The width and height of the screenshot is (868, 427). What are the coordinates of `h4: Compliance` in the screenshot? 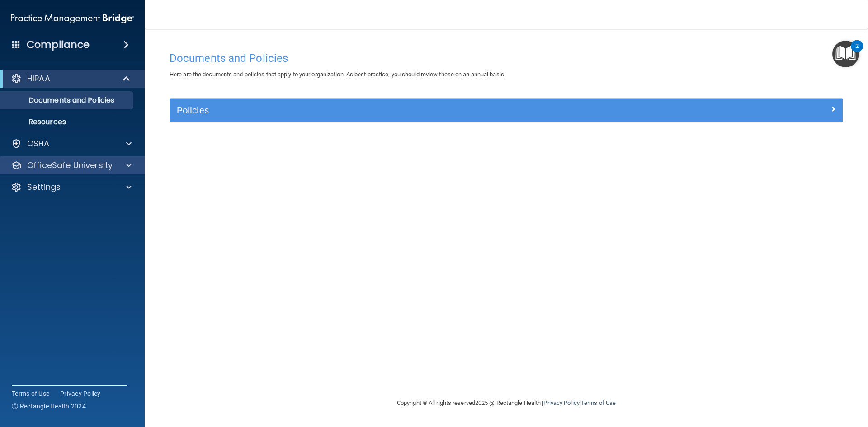 It's located at (58, 44).